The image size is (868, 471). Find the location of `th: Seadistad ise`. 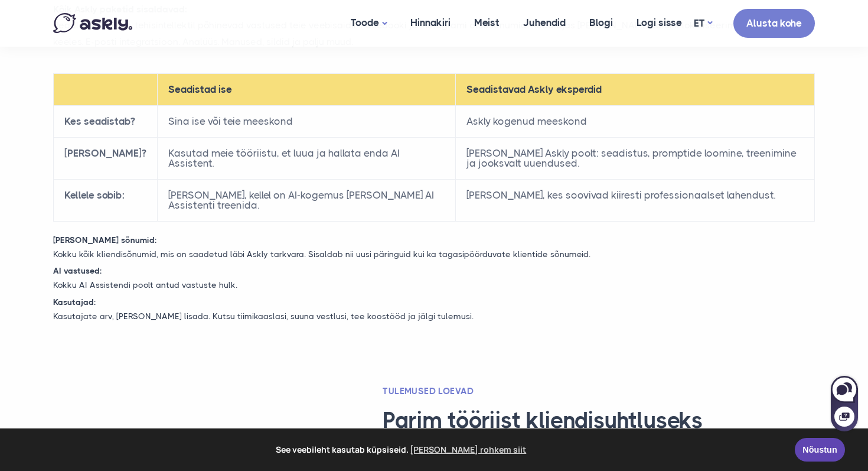

th: Seadistad ise is located at coordinates (307, 89).